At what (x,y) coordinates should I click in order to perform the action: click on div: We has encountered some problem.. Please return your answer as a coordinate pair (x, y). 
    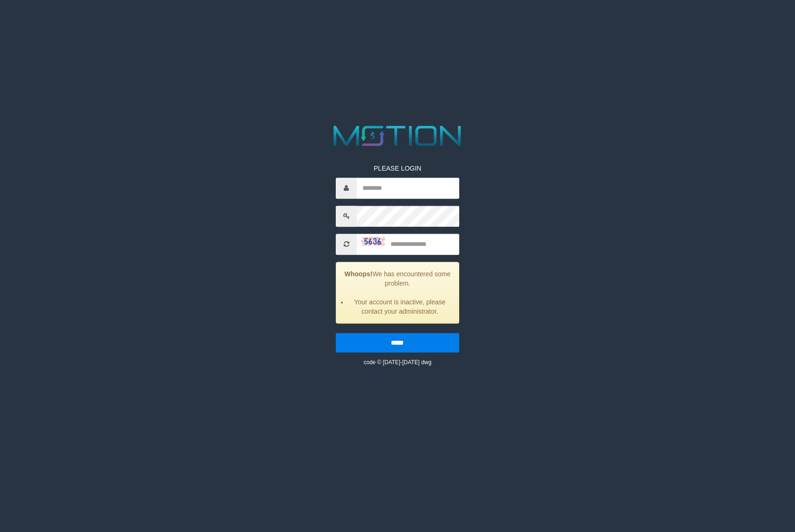
    Looking at the image, I should click on (397, 293).